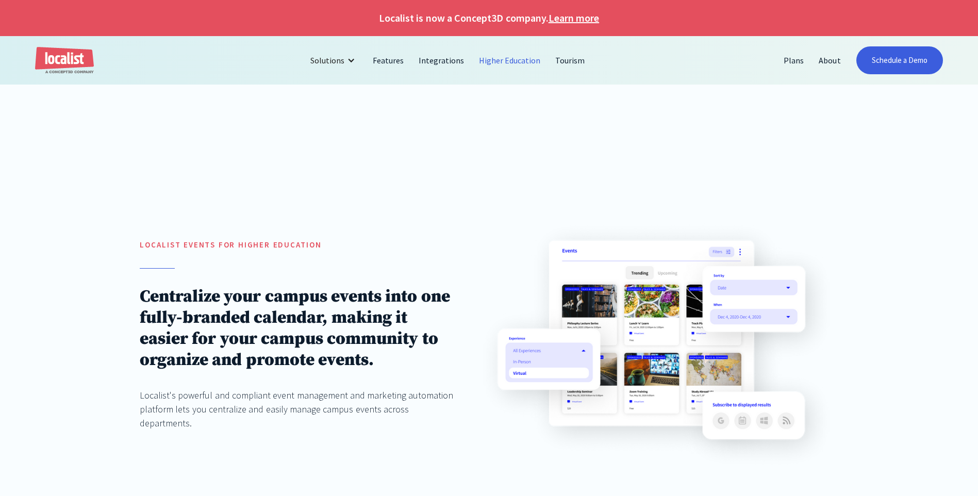  Describe the element at coordinates (794, 60) in the screenshot. I see `a: Plans` at that location.